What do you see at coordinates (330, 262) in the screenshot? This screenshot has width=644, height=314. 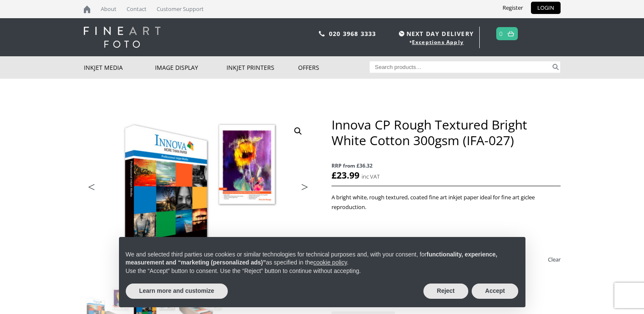 I see `a: cookie policy` at bounding box center [330, 262].